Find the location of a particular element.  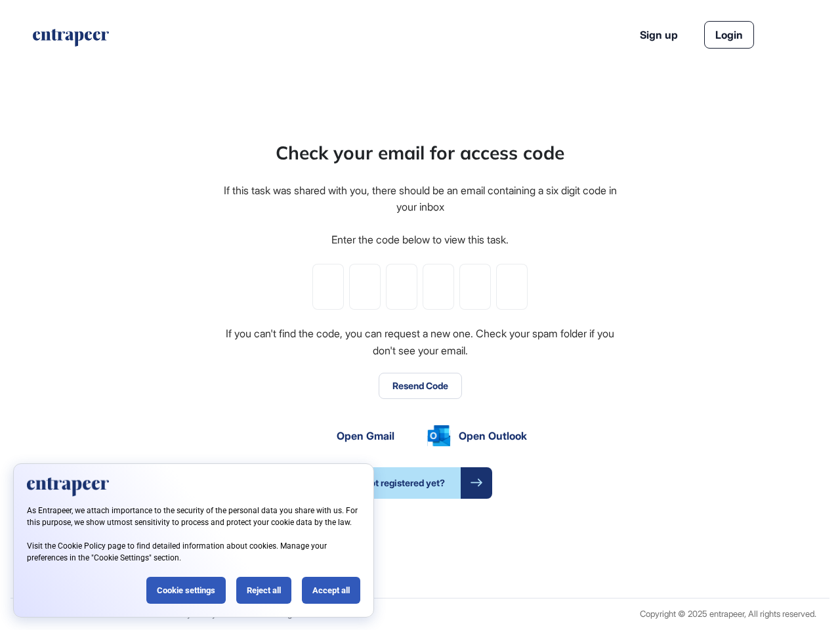

div: If you can't find the code, you can request a new one. Check your spam folder if you don't see yo... is located at coordinates (420, 342).